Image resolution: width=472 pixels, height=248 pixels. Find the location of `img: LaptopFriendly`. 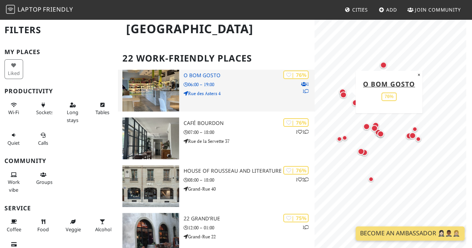

img: LaptopFriendly is located at coordinates (10, 9).